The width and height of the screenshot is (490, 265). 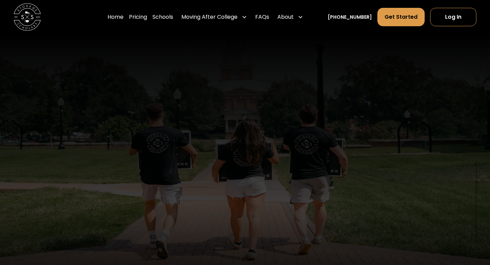 I want to click on img: Storage Scholars main logo, so click(x=27, y=17).